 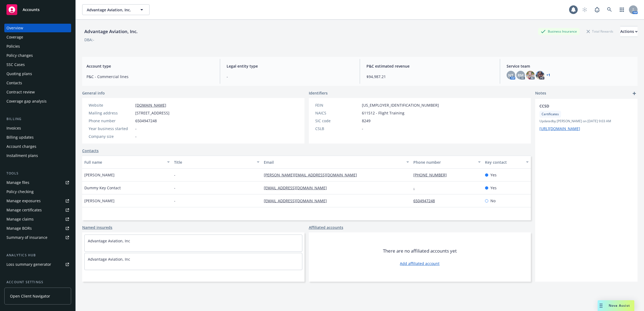 What do you see at coordinates (15, 64) in the screenshot?
I see `div: SSC Cases` at bounding box center [15, 64].